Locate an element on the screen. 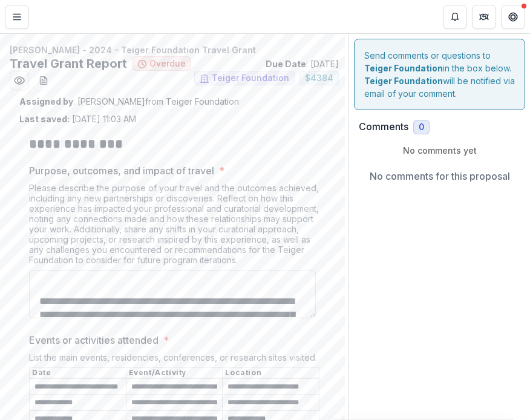 The image size is (530, 420). p: Events or activities attended is located at coordinates (94, 340).